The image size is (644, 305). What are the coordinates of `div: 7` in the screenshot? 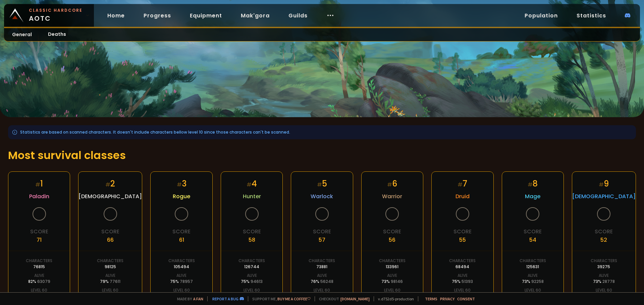 It's located at (462, 183).